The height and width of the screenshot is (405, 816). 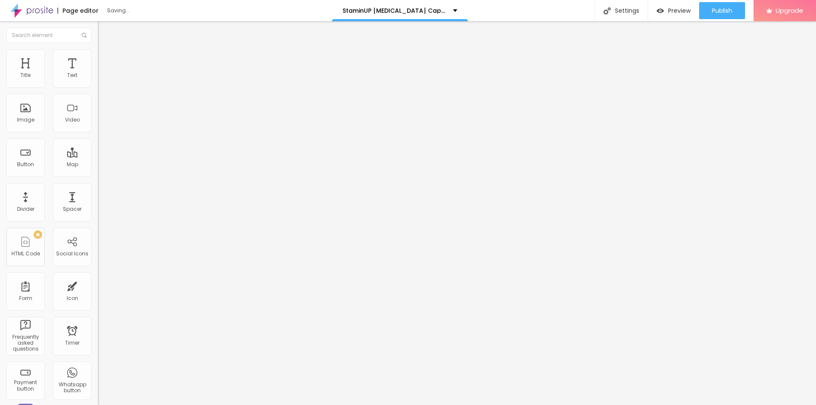 What do you see at coordinates (789, 10) in the screenshot?
I see `span: Upgrade` at bounding box center [789, 10].